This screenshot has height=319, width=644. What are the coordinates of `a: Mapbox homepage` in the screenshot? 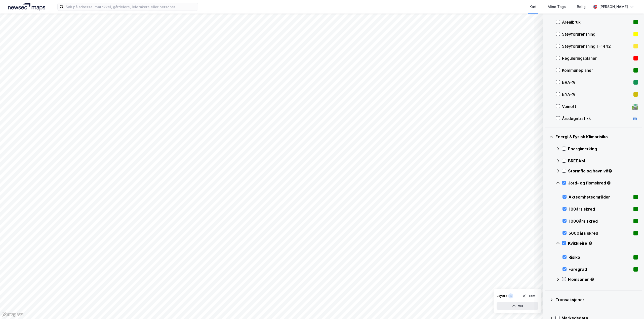 It's located at (13, 315).